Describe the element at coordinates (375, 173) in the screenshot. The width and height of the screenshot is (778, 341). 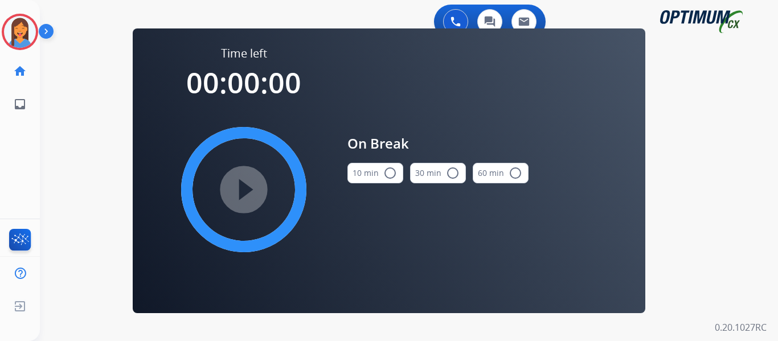
I see `button: 10 min` at that location.